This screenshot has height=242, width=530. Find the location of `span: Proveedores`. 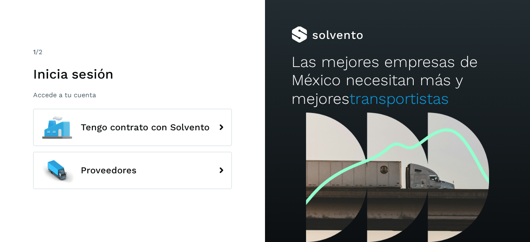

span: Proveedores is located at coordinates (109, 171).